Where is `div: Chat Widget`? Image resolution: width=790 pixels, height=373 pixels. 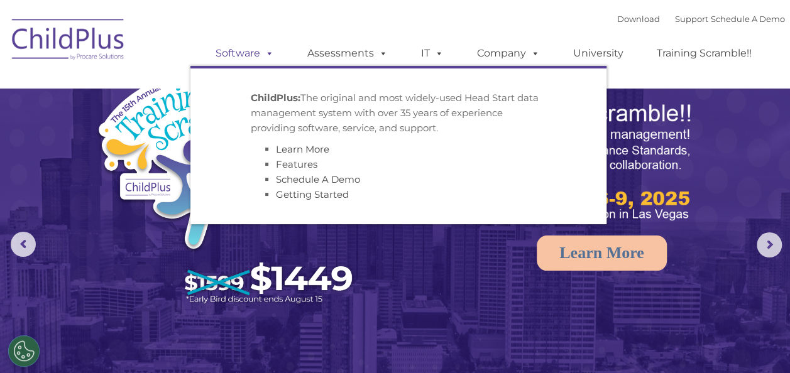 div: Chat Widget is located at coordinates (687, 305).